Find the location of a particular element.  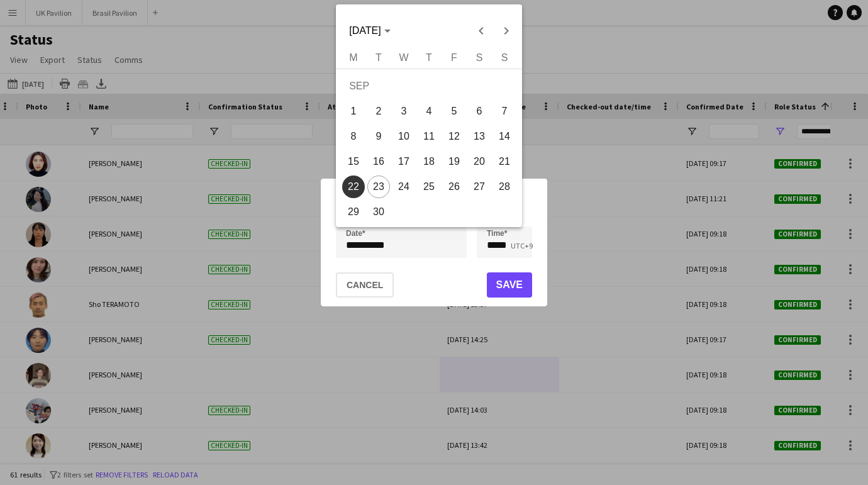

button: 09-09-2025 is located at coordinates (379, 136).